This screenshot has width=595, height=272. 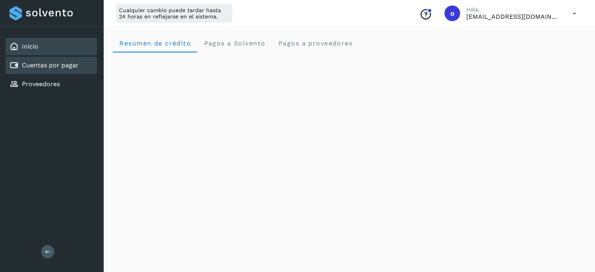 I want to click on div: Proveedores, so click(x=51, y=84).